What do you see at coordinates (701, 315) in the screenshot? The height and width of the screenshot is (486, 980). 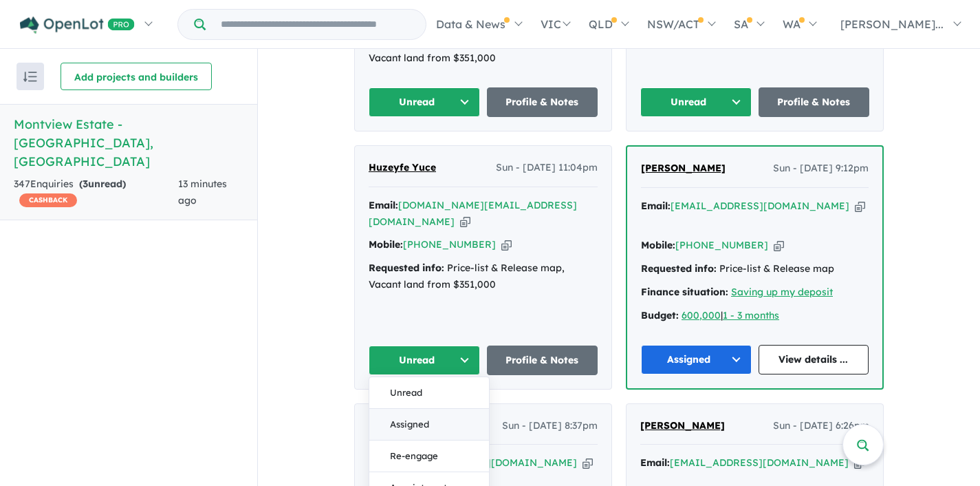 I see `a: 600,000` at bounding box center [701, 315].